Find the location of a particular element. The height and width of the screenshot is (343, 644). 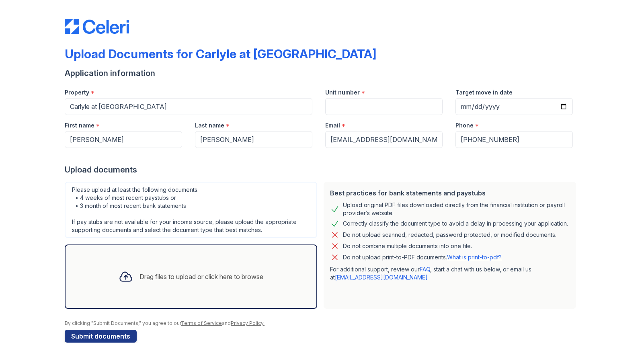

label: First name is located at coordinates (80, 126).